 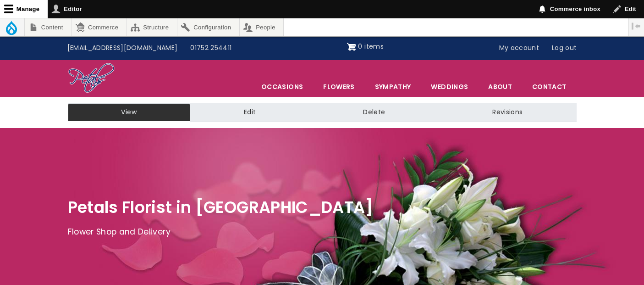 What do you see at coordinates (211, 48) in the screenshot?
I see `a: 01752 254411` at bounding box center [211, 48].